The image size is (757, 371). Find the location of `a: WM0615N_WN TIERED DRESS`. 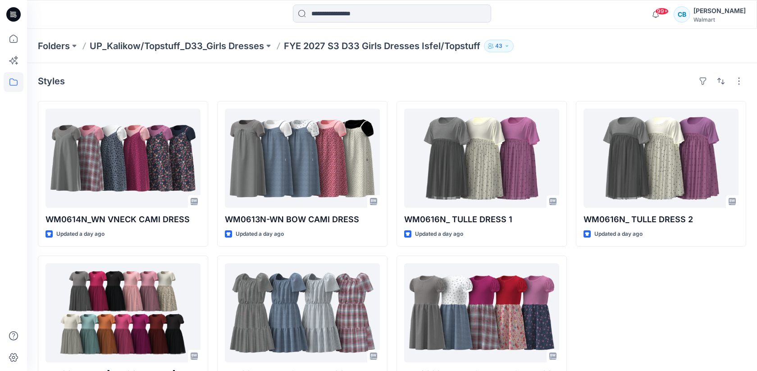

a: WM0615N_WN TIERED DRESS is located at coordinates (302, 313).